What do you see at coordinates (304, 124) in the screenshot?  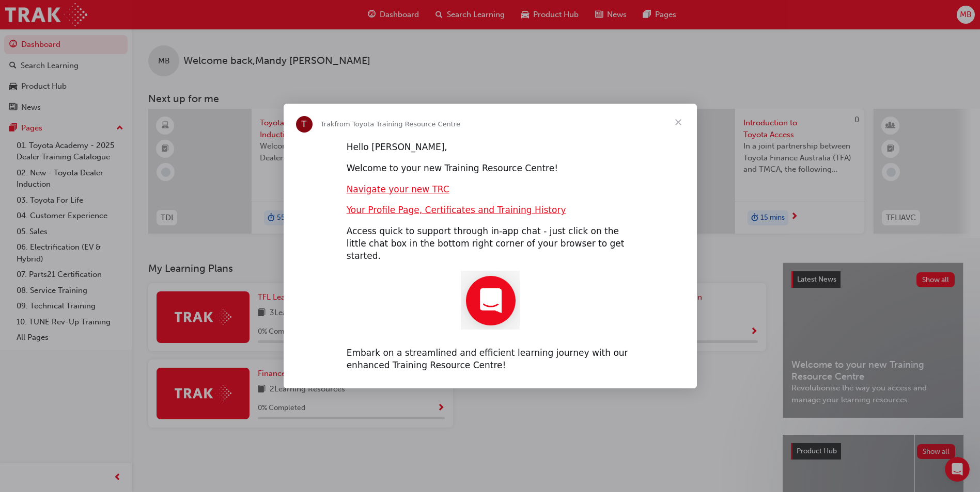 I see `div: Profile image for Trak` at bounding box center [304, 124].